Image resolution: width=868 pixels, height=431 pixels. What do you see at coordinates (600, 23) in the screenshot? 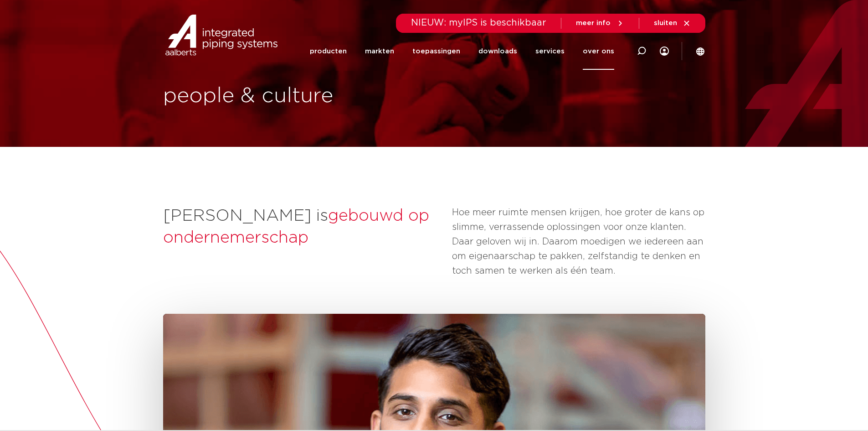
I see `a: meer info` at bounding box center [600, 23].